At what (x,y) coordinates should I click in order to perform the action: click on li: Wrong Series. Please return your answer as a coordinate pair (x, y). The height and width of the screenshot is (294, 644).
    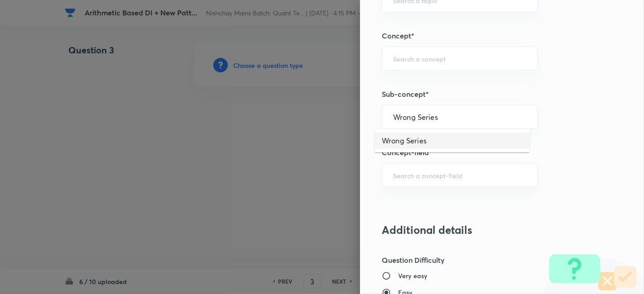
    Looking at the image, I should click on (452, 141).